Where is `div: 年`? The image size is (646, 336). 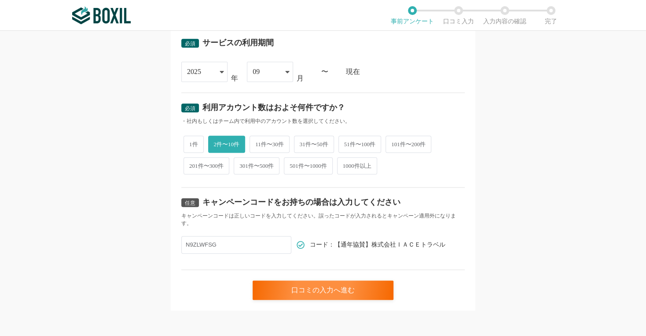
div: 年 is located at coordinates (235, 78).